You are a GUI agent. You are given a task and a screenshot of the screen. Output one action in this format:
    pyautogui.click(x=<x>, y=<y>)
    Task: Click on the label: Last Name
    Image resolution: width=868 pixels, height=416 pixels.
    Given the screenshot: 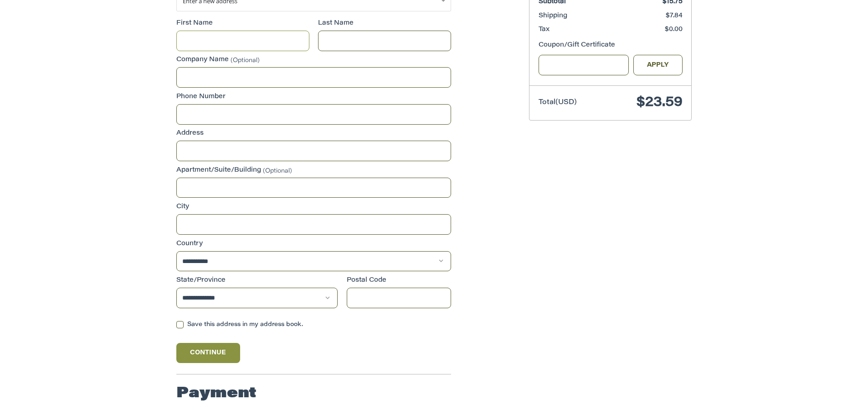 What is the action you would take?
    pyautogui.click(x=385, y=23)
    